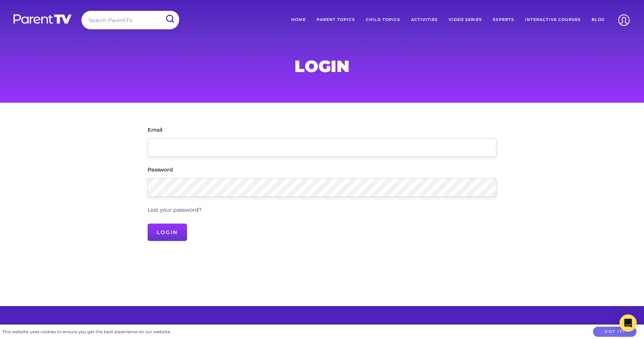 The width and height of the screenshot is (644, 339). I want to click on a: Interactive Courses, so click(553, 20).